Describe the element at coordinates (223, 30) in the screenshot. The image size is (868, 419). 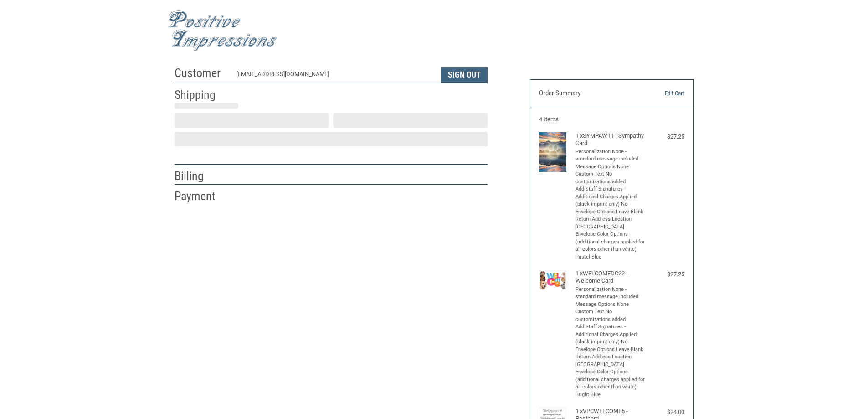
I see `img: Positive Impressions` at that location.